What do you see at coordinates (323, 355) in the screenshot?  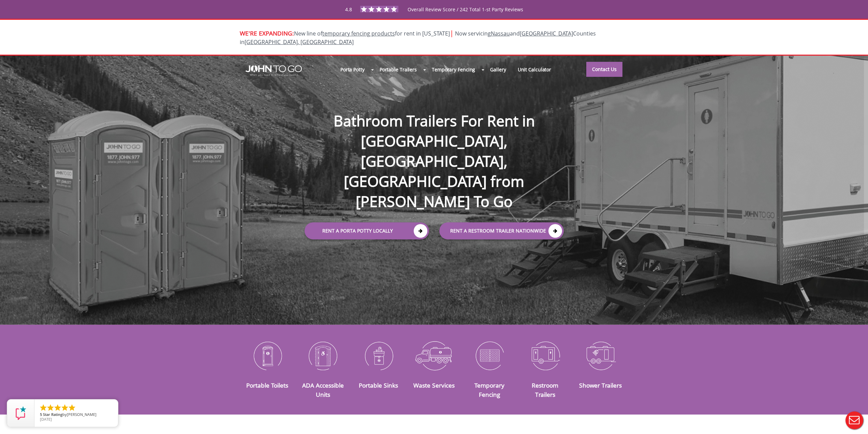 I see `img: ADA-Accessible-Units-icon_N.png` at bounding box center [323, 355].